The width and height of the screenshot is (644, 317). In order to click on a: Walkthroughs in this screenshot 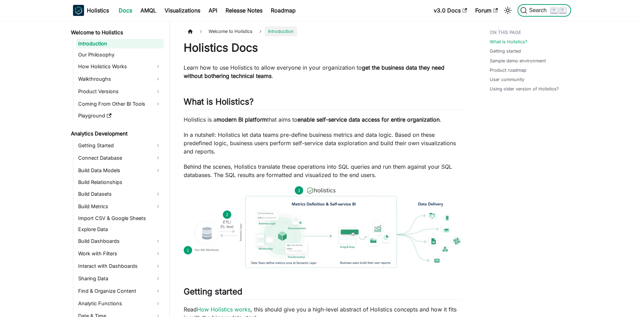, I will do `click(119, 79)`.